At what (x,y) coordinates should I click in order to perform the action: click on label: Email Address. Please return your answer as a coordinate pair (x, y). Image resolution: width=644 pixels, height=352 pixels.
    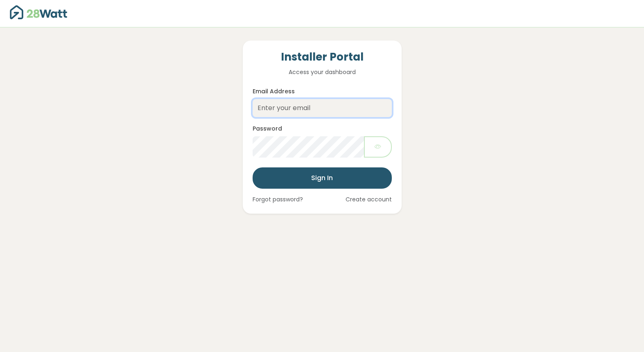
    Looking at the image, I should click on (274, 91).